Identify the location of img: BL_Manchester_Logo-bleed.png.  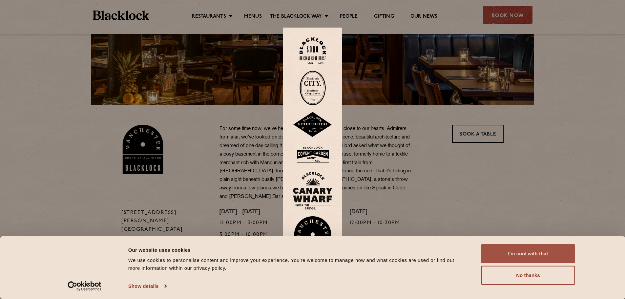
(313, 239).